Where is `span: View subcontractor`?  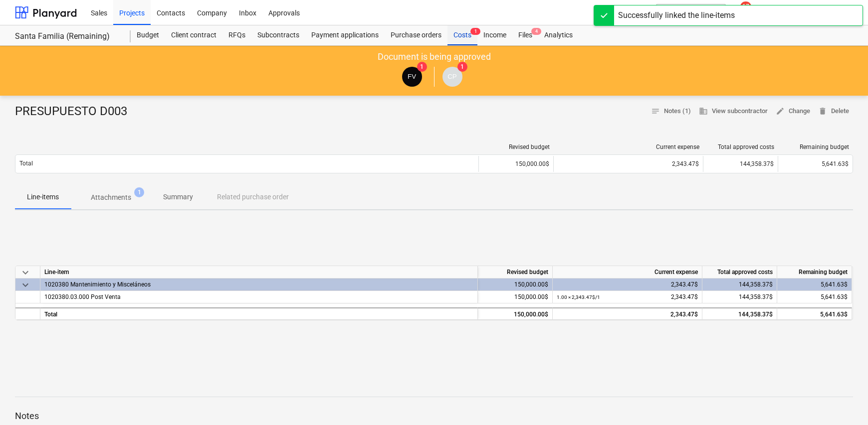 span: View subcontractor is located at coordinates (734, 111).